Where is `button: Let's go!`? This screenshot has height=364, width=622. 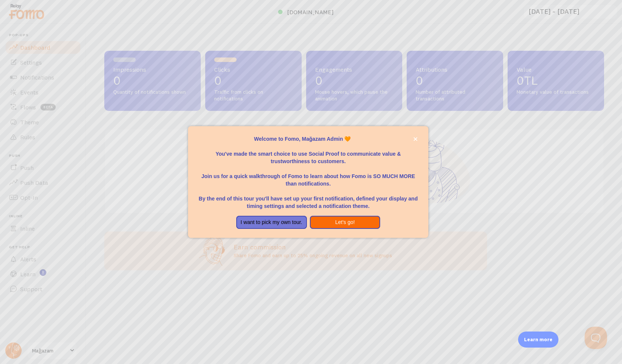
button: Let's go! is located at coordinates (345, 222).